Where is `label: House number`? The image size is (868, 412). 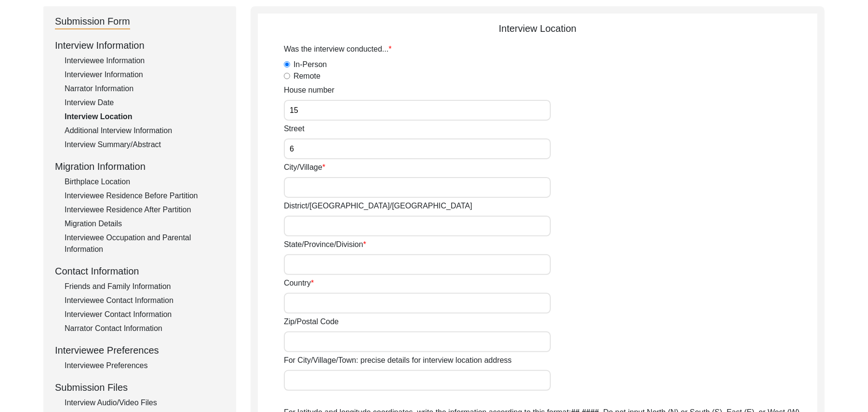 label: House number is located at coordinates (309, 90).